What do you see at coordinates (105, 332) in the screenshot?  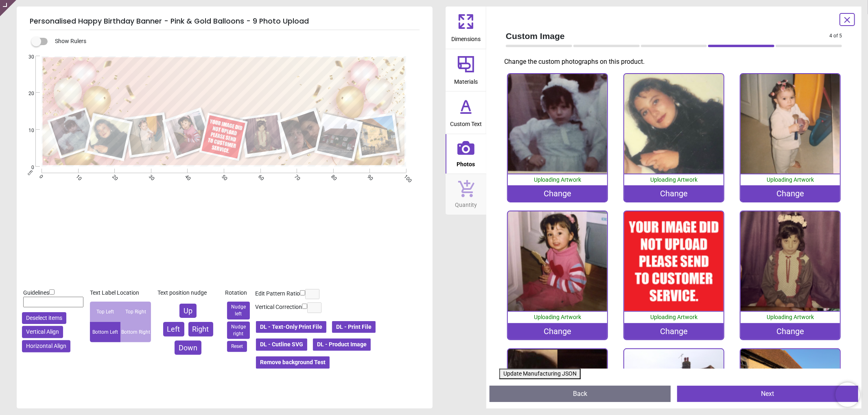 I see `div: Bottom Left` at bounding box center [105, 332].